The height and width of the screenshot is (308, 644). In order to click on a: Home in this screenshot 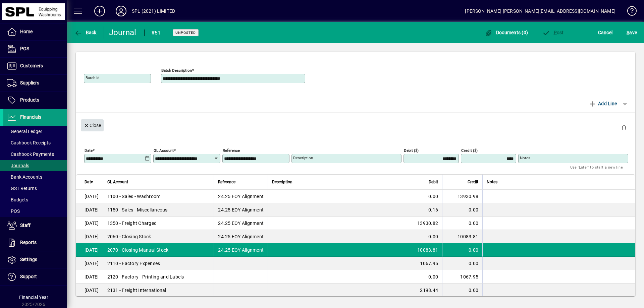, I will do `click(36, 32)`.